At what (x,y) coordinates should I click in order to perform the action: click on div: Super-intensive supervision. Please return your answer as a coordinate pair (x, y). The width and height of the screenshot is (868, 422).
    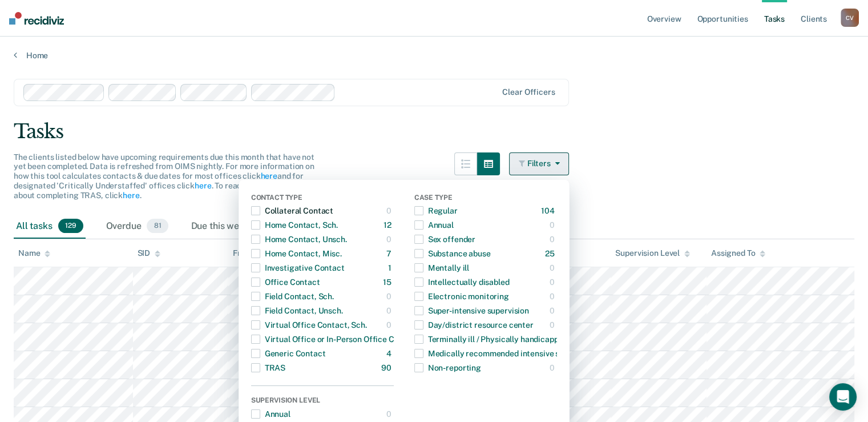
    Looking at the image, I should click on (471, 311).